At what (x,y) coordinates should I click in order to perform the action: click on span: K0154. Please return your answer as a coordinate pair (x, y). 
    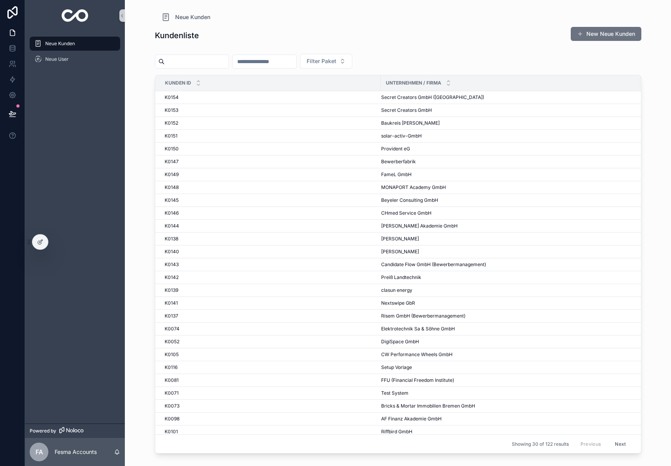
    Looking at the image, I should click on (172, 97).